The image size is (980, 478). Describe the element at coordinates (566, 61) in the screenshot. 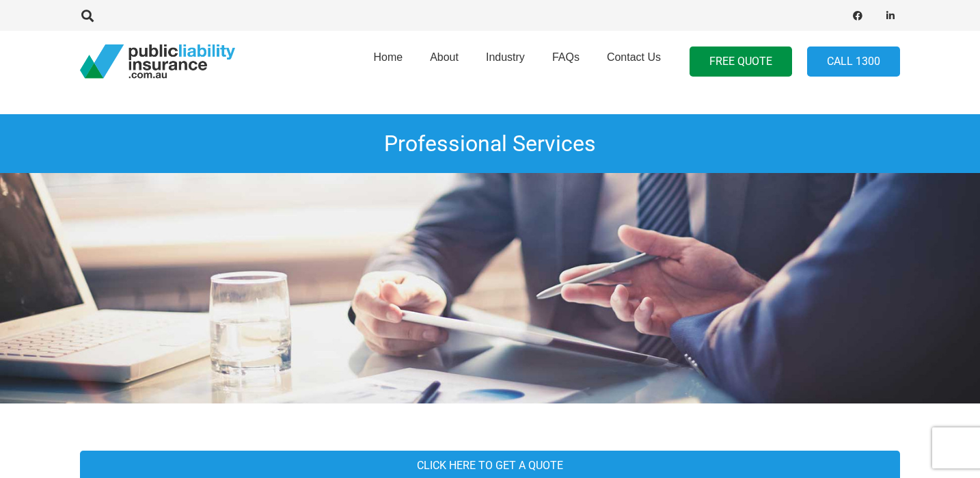

I see `a: FAQs` at that location.